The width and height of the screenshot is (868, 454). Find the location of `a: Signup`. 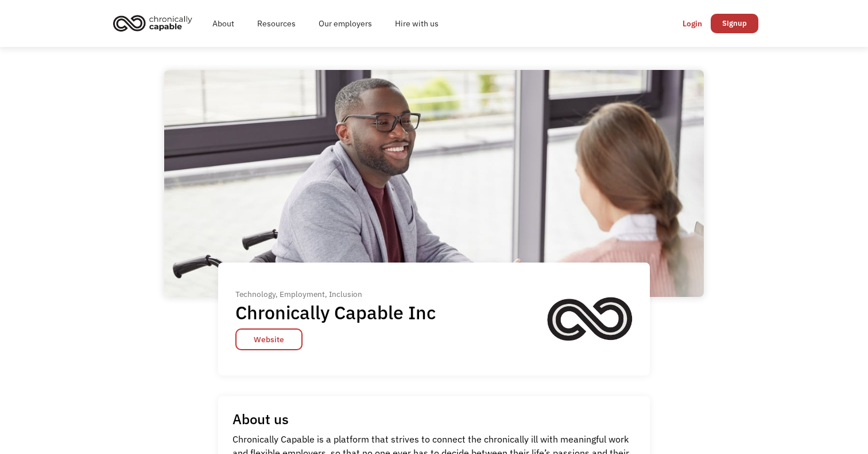

a: Signup is located at coordinates (734, 23).